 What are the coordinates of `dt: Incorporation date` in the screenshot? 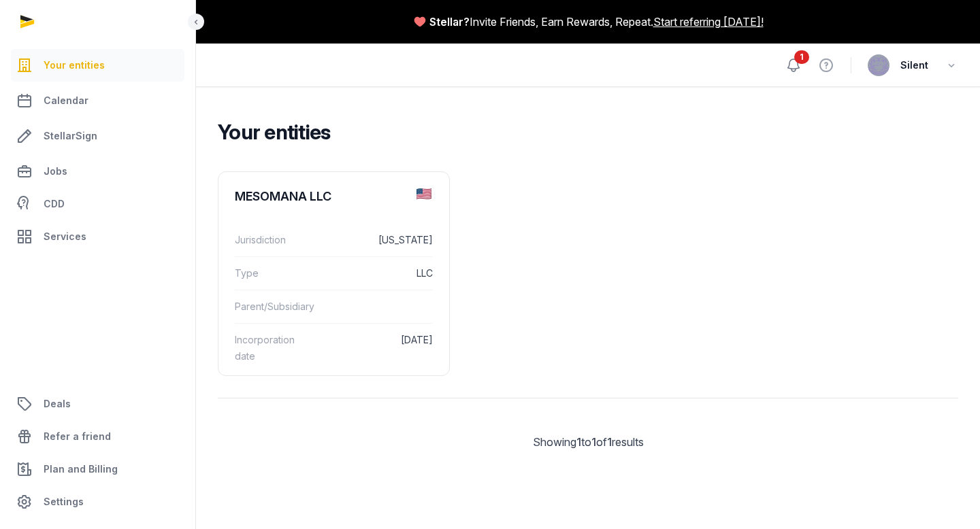 It's located at (272, 349).